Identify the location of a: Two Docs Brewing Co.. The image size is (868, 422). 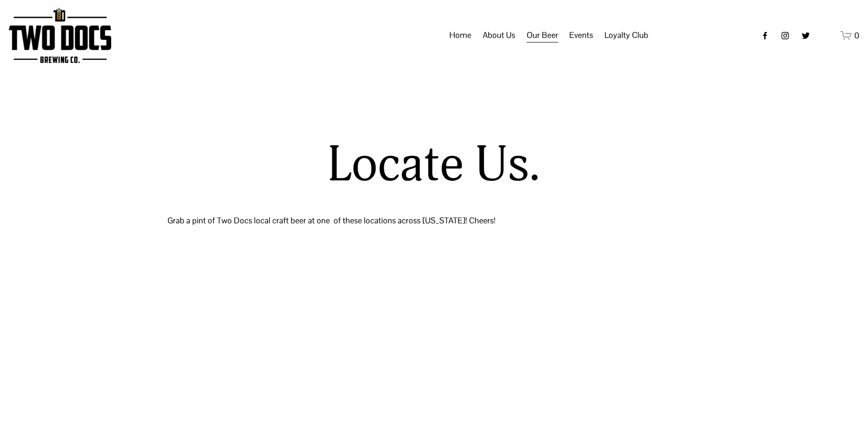
(60, 35).